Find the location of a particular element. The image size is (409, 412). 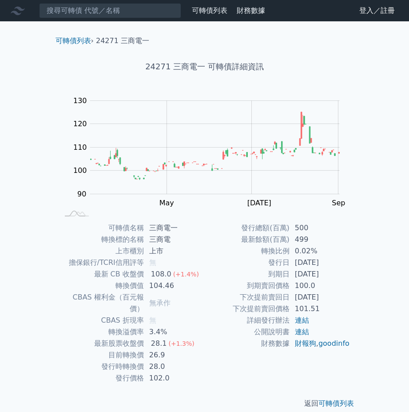

div: 28.1 is located at coordinates (159, 343).